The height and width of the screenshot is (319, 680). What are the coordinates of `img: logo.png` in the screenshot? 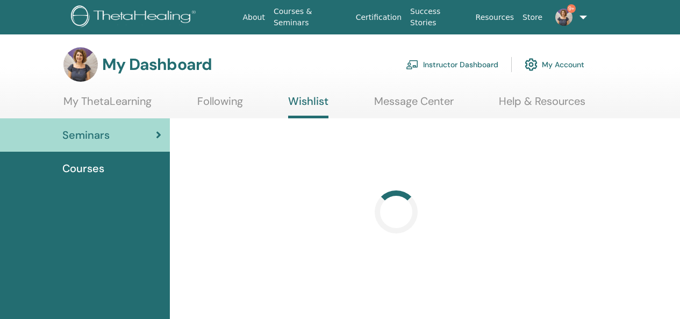 It's located at (135, 17).